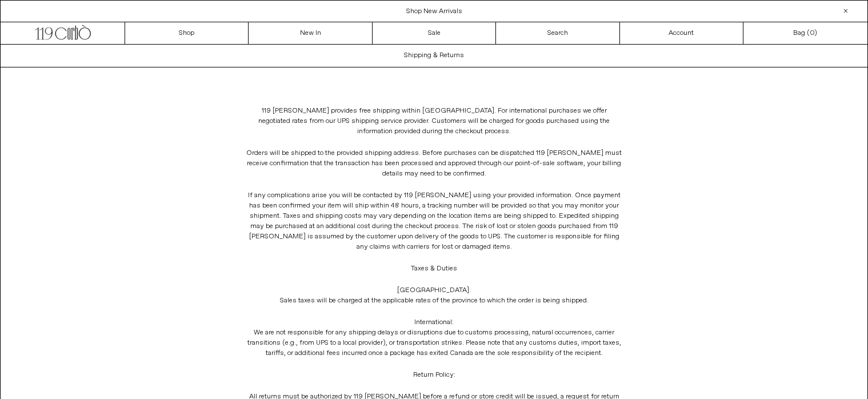 This screenshot has width=868, height=399. What do you see at coordinates (682, 33) in the screenshot?
I see `a: Account` at bounding box center [682, 33].